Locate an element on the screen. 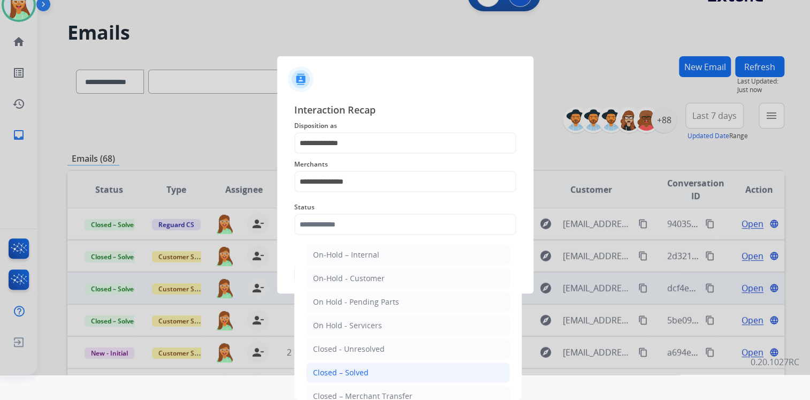 The height and width of the screenshot is (400, 810). img: contactIcon is located at coordinates (301, 79).